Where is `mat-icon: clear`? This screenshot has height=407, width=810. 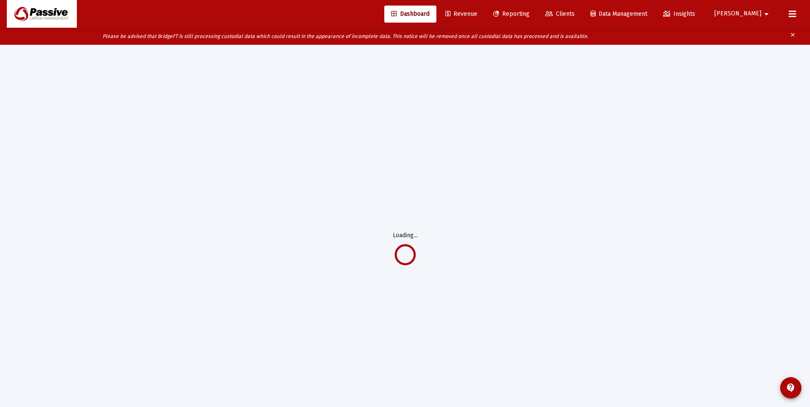
mat-icon: clear is located at coordinates (793, 36).